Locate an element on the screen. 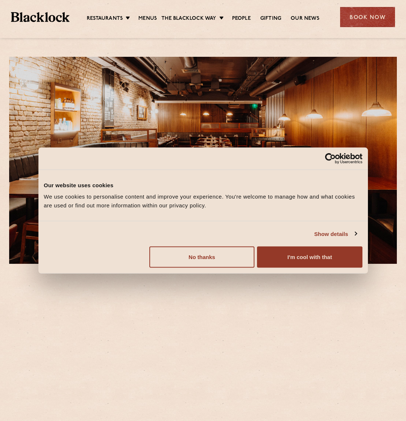  img: BL_Textured_Logo-footer-cropped.svg is located at coordinates (40, 17).